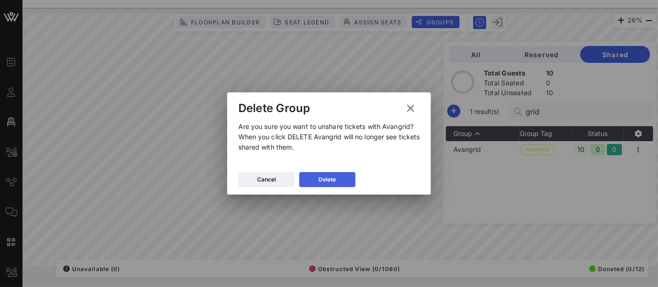 Image resolution: width=658 pixels, height=287 pixels. I want to click on p: Are you sure you want to unshare tickets with Avangrid? When you click DELETE Avangrid will no lo..., so click(329, 137).